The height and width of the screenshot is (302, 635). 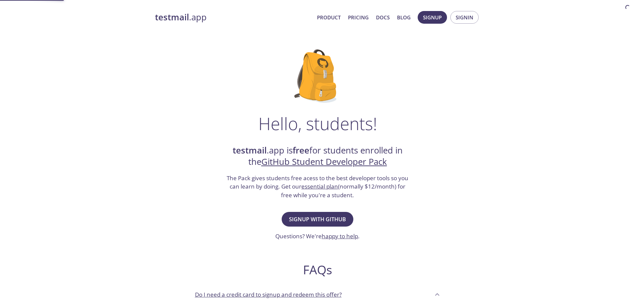 I want to click on a: Pricing, so click(x=359, y=17).